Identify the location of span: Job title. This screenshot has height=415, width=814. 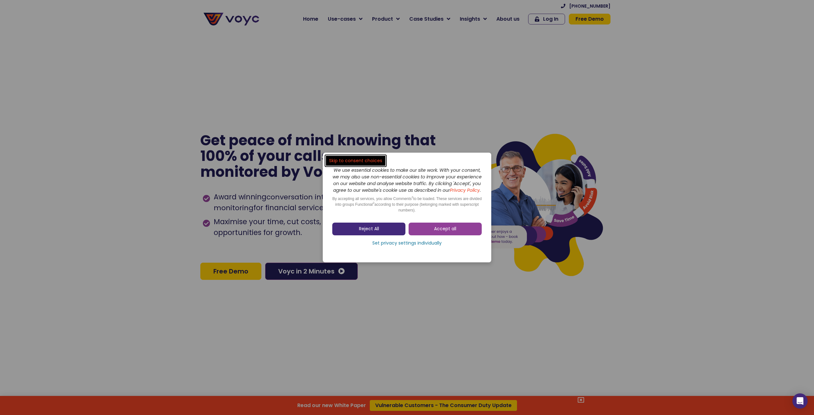
(95, 55).